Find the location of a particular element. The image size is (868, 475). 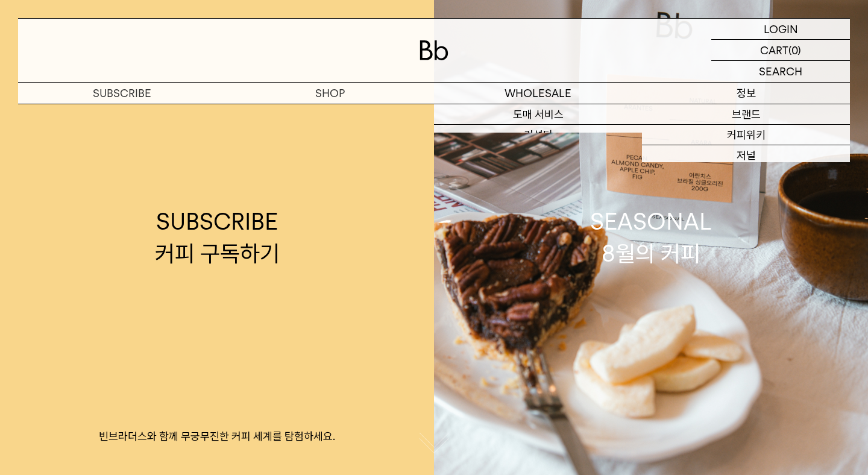

a: SHOP is located at coordinates (330, 93).